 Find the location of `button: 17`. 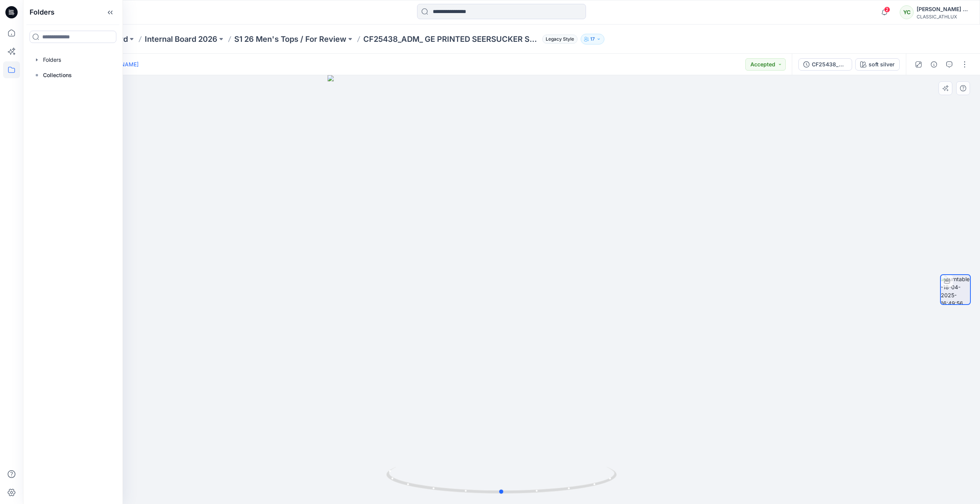

button: 17 is located at coordinates (593, 39).